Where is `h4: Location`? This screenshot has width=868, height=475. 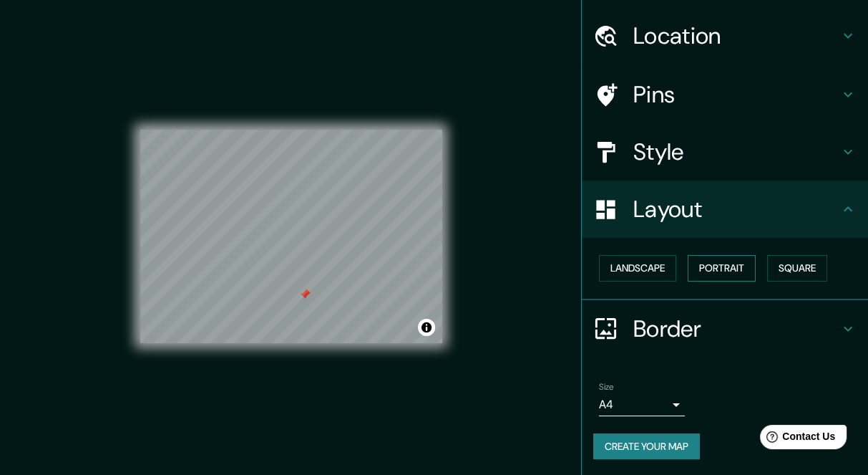 h4: Location is located at coordinates (736, 36).